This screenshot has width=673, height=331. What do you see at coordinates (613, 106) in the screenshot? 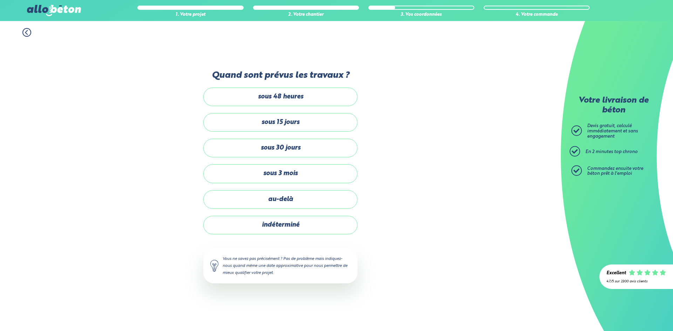
I see `p: Votre livraison de béton` at bounding box center [613, 106].